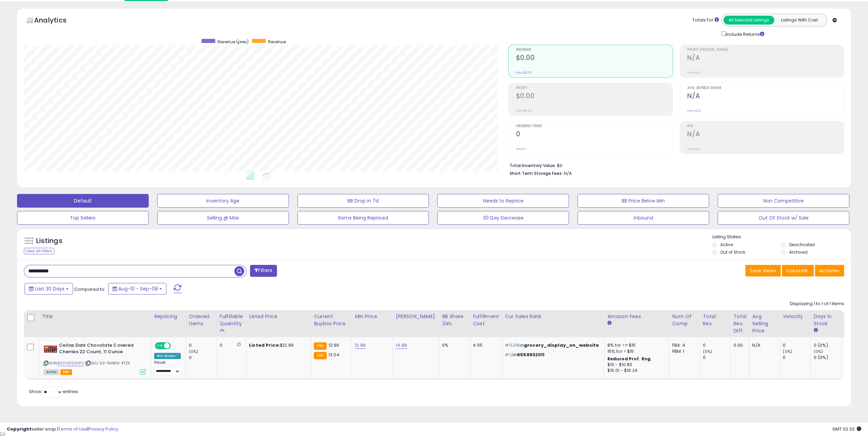 The image size is (868, 436). What do you see at coordinates (83, 200) in the screenshot?
I see `button: Default` at bounding box center [83, 200].